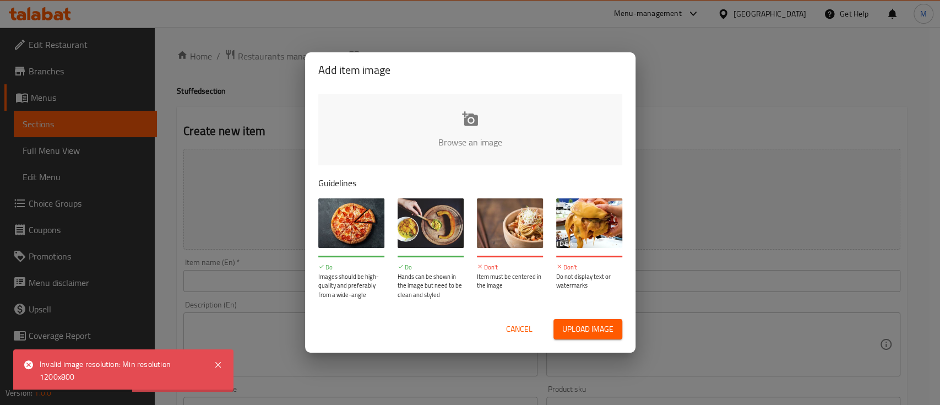  Describe the element at coordinates (589, 281) in the screenshot. I see `p: Do not display text or watermarks` at that location.